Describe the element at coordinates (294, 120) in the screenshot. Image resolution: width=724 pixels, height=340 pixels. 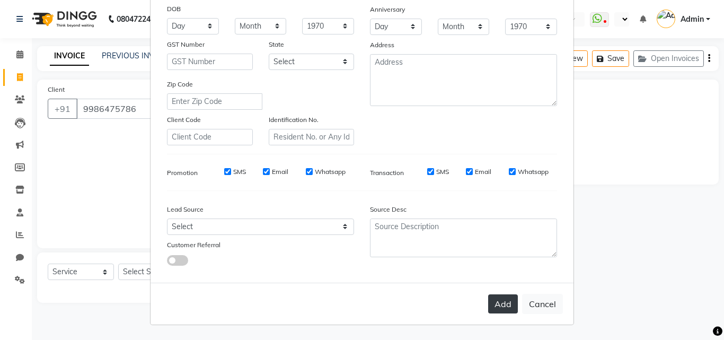
I see `label: Identification No.` at that location.